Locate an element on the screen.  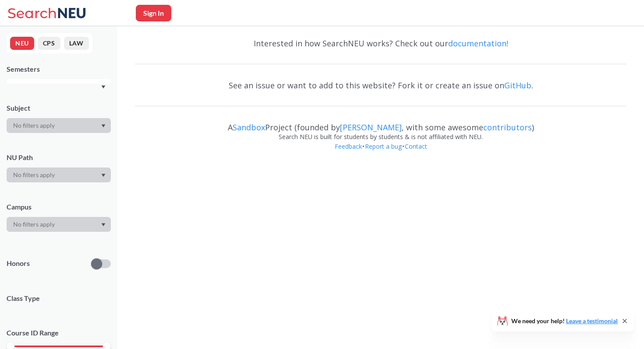
a: Feedback is located at coordinates (349, 146).